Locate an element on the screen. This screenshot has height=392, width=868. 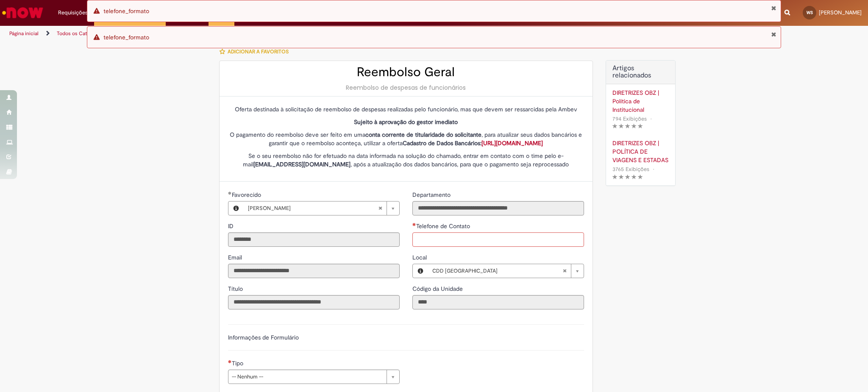
p: O pagamento do reembolso deve ser feito em uma , para atualizar seus dados bancários e garantir q... is located at coordinates (406, 139).